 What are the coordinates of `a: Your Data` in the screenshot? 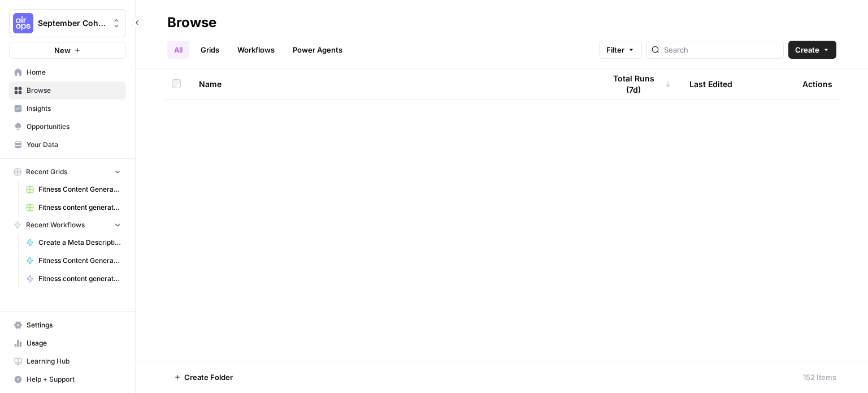 It's located at (67, 145).